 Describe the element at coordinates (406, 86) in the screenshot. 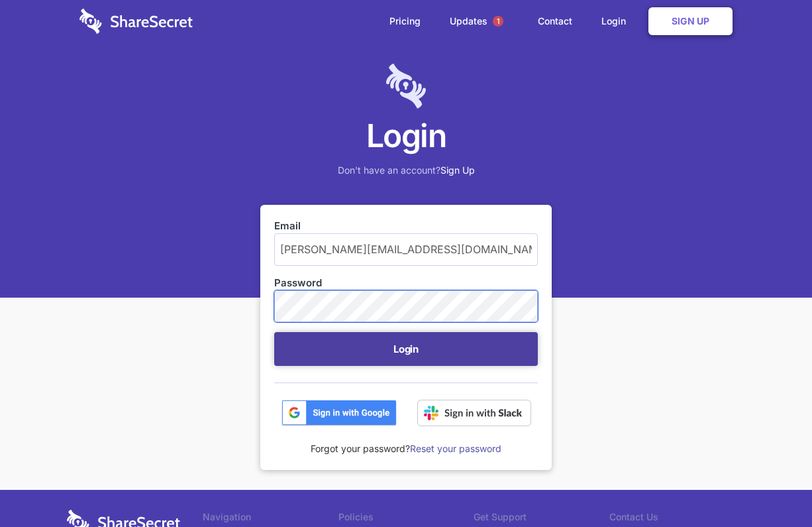

I see `img: logo-lt-purple-60x68@2x-c671a683ea72a1d466fb5d642181eefbee81c4e10ba9aed56c8e1d7e762e8086.png` at that location.